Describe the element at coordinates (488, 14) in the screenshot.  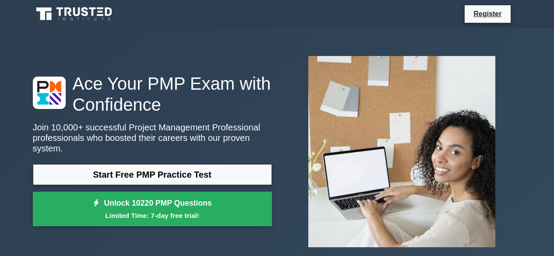
I see `a: Register` at that location.